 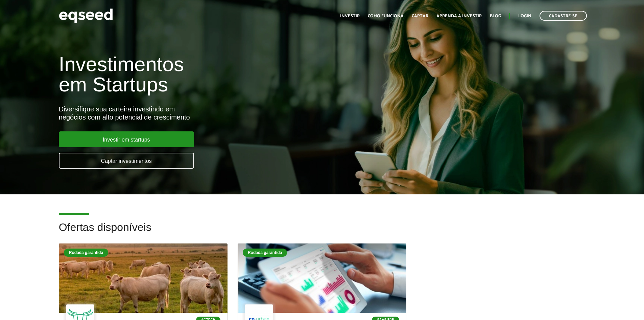 I want to click on a: Captar investimentos, so click(x=127, y=161).